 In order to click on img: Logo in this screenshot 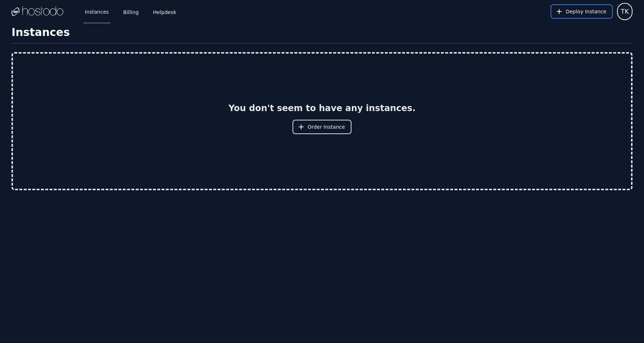, I will do `click(37, 12)`.